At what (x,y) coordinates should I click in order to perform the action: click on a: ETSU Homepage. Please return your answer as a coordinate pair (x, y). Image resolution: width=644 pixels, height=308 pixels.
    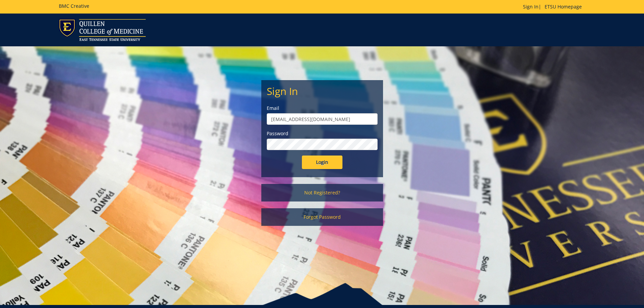
    Looking at the image, I should click on (563, 6).